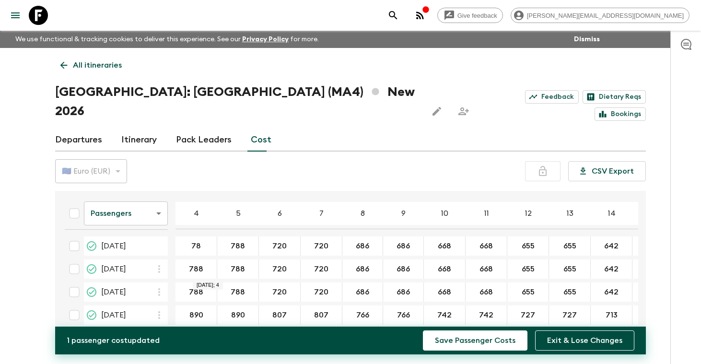 The image size is (701, 364). I want to click on a: Itinerary, so click(139, 140).